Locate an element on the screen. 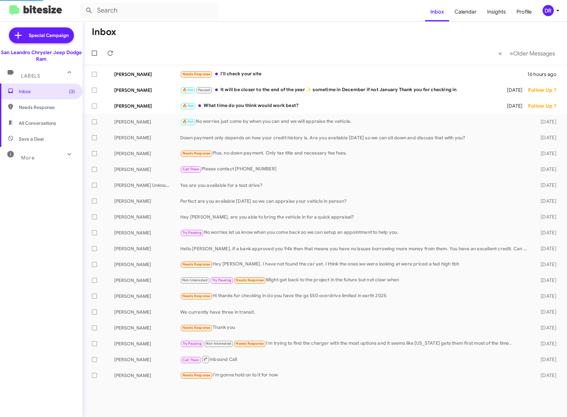 Image resolution: width=567 pixels, height=417 pixels. span: Labels is located at coordinates (31, 76).